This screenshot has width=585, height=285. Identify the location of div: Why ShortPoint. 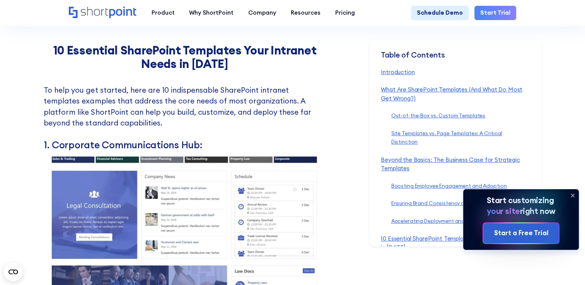
(211, 13).